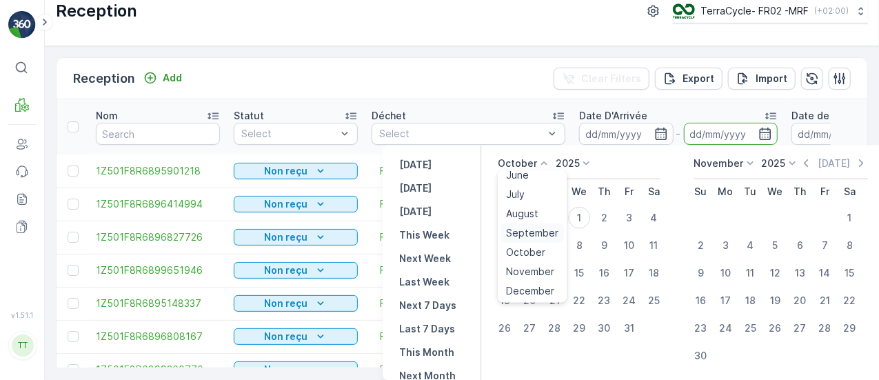 This screenshot has width=879, height=380. I want to click on p: TerraCycle- FR02 -MRF, so click(754, 11).